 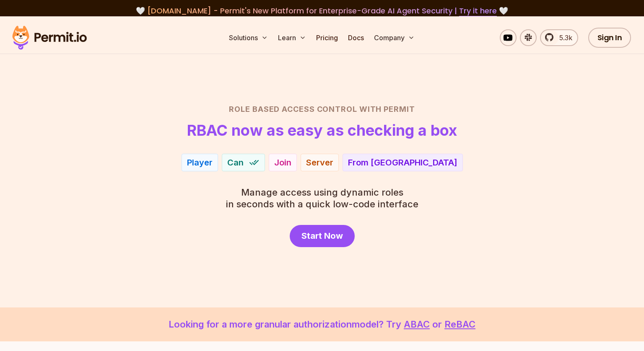 What do you see at coordinates (49, 38) in the screenshot?
I see `img: Permit logo` at bounding box center [49, 38].